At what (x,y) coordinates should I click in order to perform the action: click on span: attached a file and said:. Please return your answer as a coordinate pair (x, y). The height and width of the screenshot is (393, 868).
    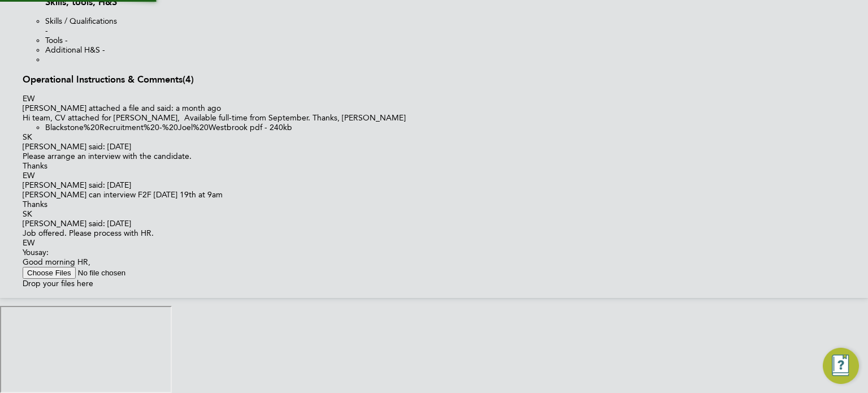
    Looking at the image, I should click on (131, 108).